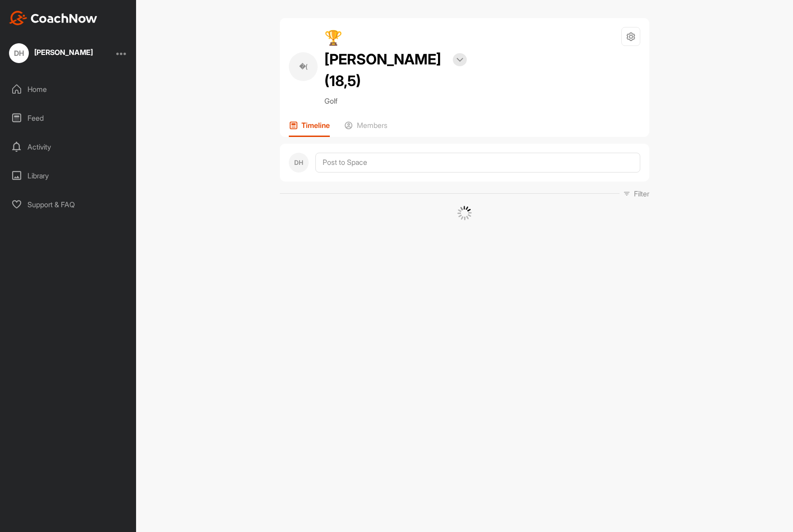 Image resolution: width=793 pixels, height=532 pixels. I want to click on div: Activity, so click(68, 147).